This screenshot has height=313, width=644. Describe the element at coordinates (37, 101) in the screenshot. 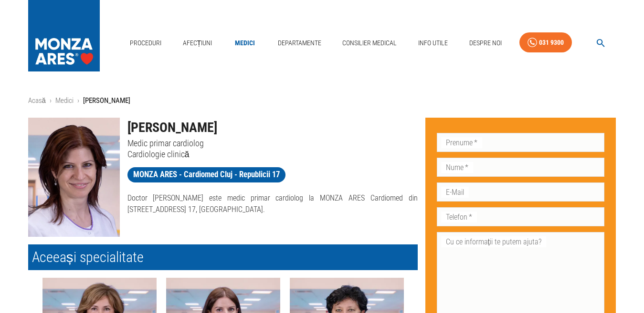

I see `a: Acasă` at that location.